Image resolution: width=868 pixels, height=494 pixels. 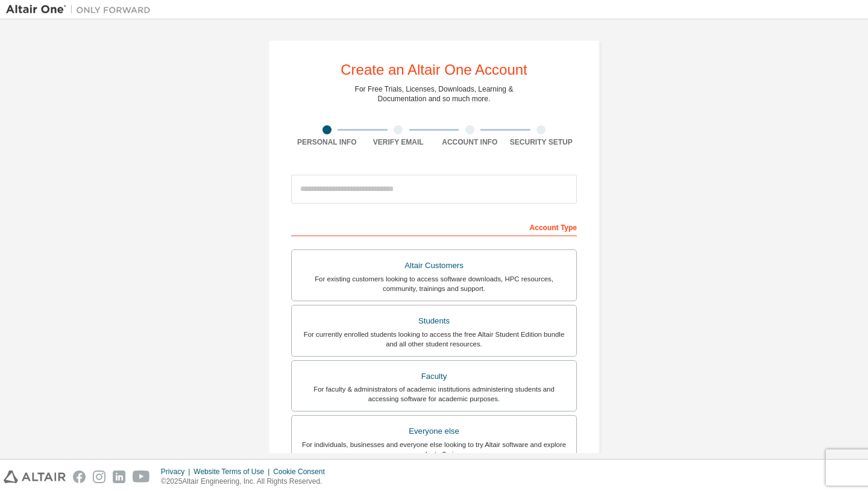 What do you see at coordinates (302, 472) in the screenshot?
I see `div: Cookie Consent` at bounding box center [302, 472].